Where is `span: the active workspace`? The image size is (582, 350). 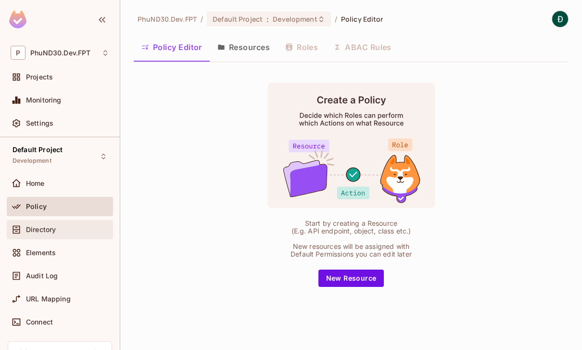
span: the active workspace is located at coordinates (167, 19).